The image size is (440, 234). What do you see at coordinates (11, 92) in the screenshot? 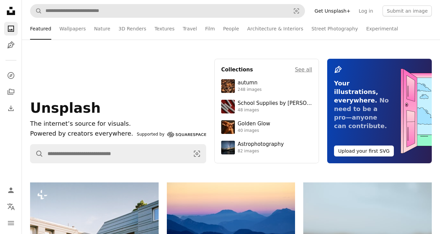
I see `a: Collections` at bounding box center [11, 92].